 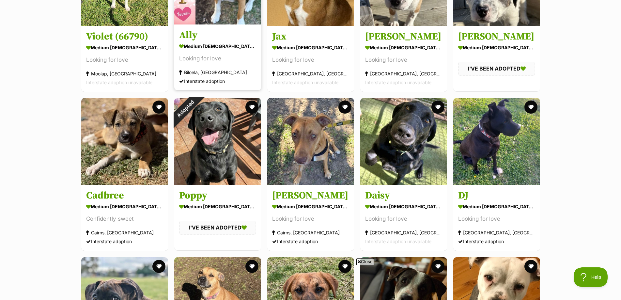 I want to click on h3: Ally, so click(x=218, y=35).